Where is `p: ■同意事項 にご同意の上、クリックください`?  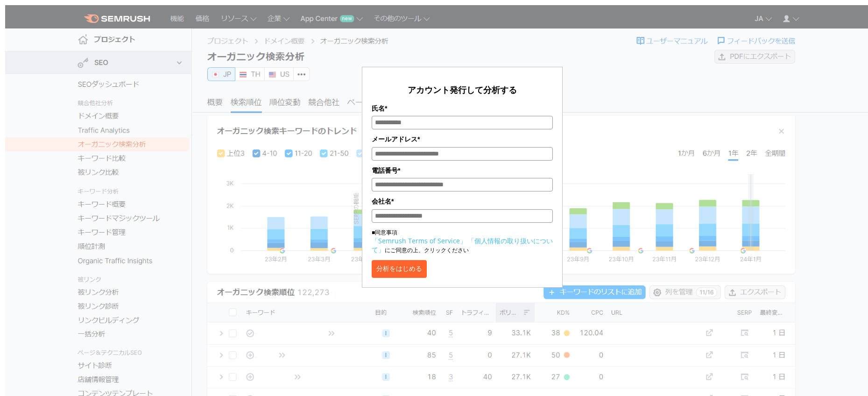
p: ■同意事項 にご同意の上、クリックください is located at coordinates (463, 242).